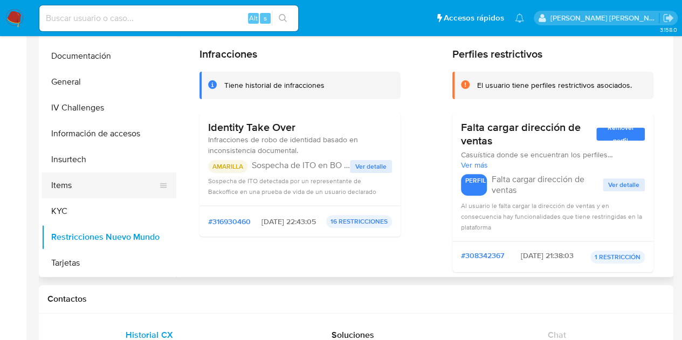 The image size is (682, 340). What do you see at coordinates (109, 82) in the screenshot?
I see `button: General` at bounding box center [109, 82].